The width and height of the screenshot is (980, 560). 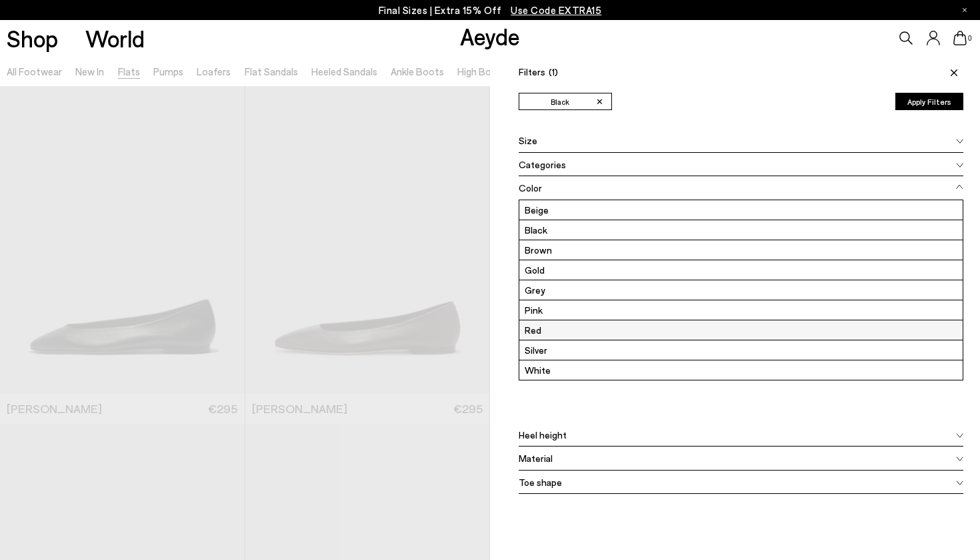 What do you see at coordinates (115, 38) in the screenshot?
I see `a: World` at bounding box center [115, 38].